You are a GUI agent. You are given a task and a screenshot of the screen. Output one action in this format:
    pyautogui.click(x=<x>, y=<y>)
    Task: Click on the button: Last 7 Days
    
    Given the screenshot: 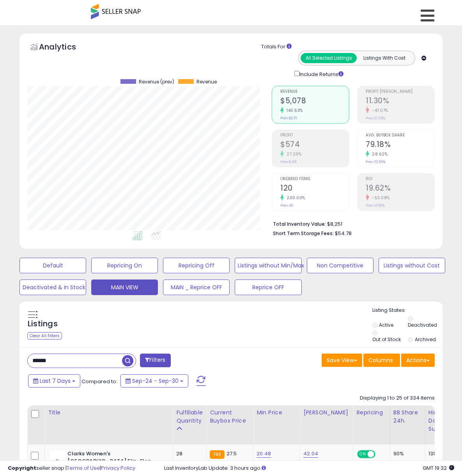 What is the action you would take?
    pyautogui.click(x=54, y=381)
    